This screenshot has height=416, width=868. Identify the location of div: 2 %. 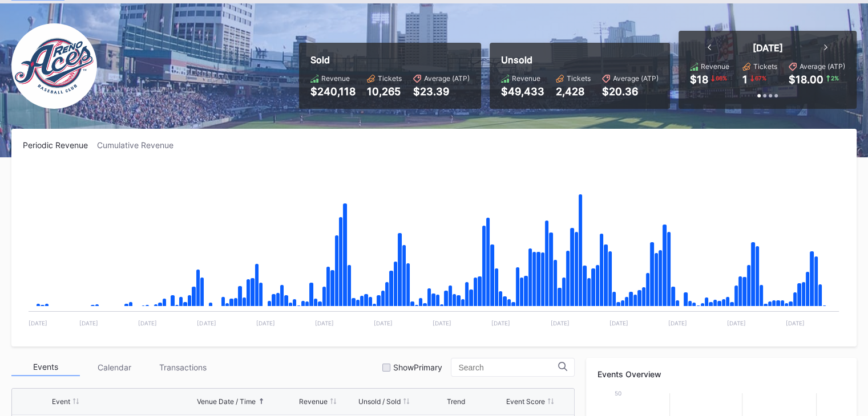
(835, 78).